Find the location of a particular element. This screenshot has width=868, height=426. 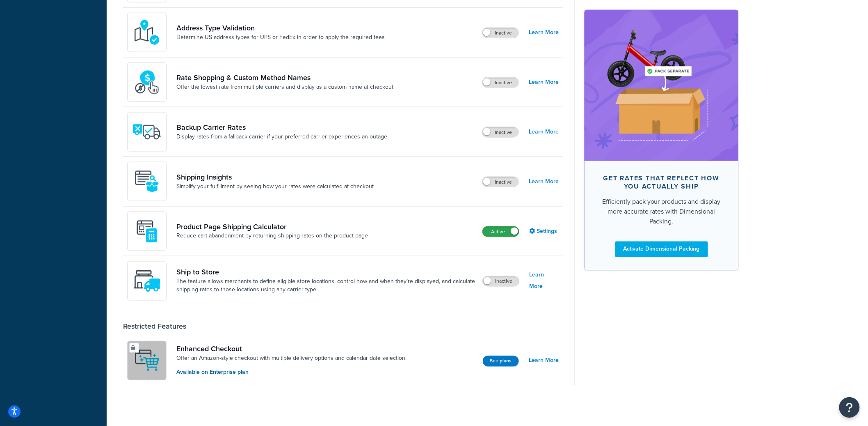

img: icon-duo-feat-rate-shopping-ecdd8bed.png is located at coordinates (147, 82).